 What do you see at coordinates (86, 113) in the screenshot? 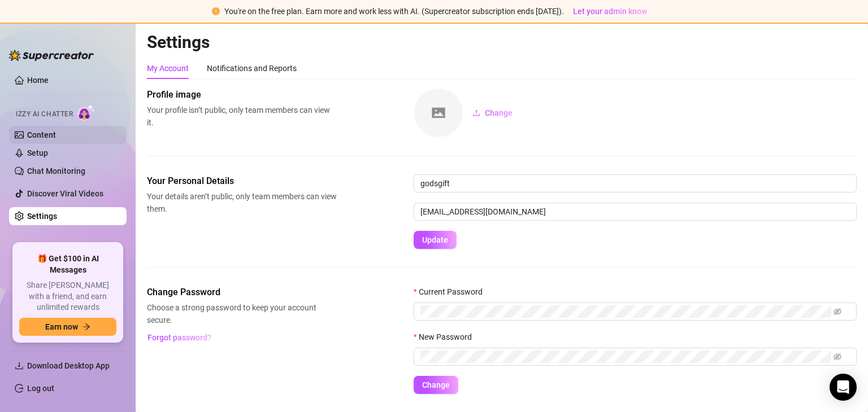
I see `img: AI Chatter` at bounding box center [86, 113].